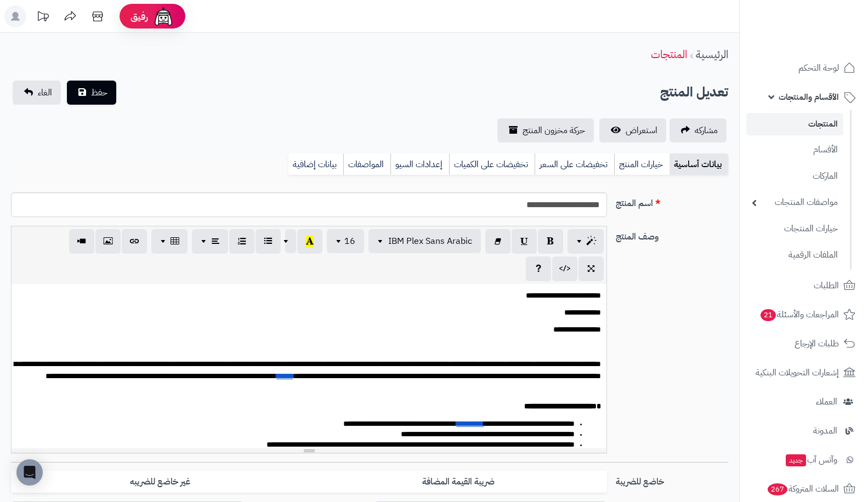  Describe the element at coordinates (346, 241) in the screenshot. I see `button: 16` at that location.